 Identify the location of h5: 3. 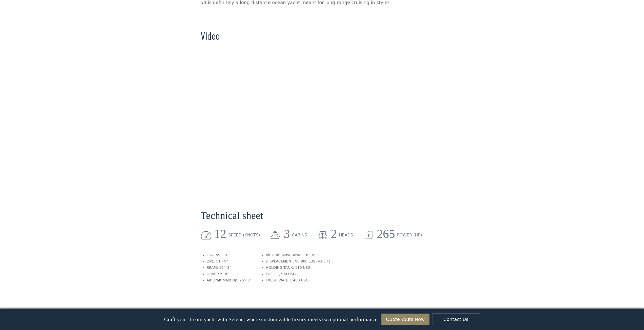
(287, 234).